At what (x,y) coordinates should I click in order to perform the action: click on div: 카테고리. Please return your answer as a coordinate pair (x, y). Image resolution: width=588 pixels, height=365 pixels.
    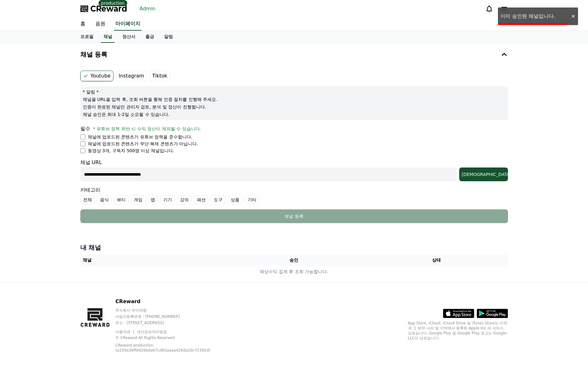
    Looking at the image, I should click on (294, 195).